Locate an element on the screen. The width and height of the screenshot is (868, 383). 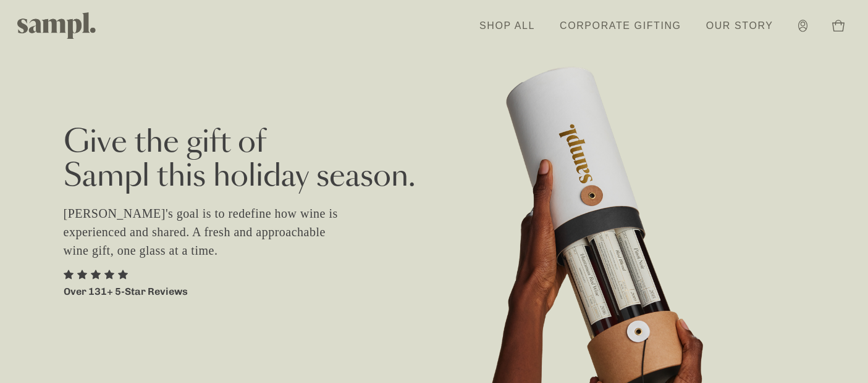
a: Shop All is located at coordinates (507, 26).